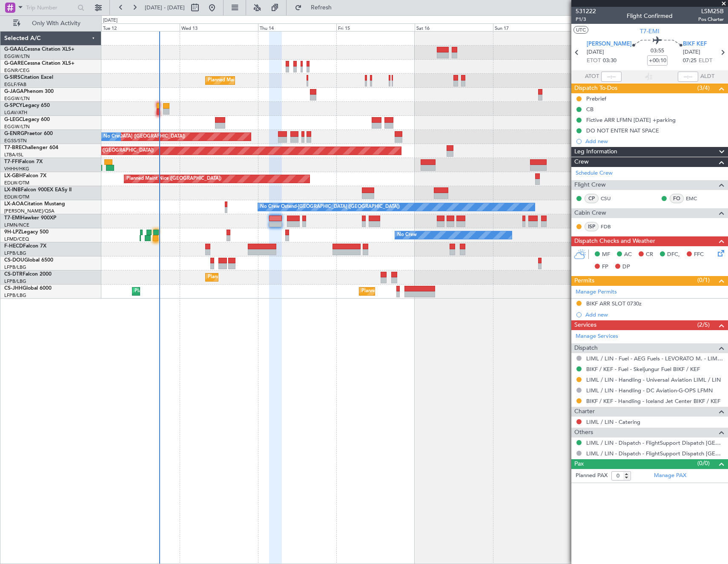 The image size is (728, 564). I want to click on span: Leg Information, so click(596, 151).